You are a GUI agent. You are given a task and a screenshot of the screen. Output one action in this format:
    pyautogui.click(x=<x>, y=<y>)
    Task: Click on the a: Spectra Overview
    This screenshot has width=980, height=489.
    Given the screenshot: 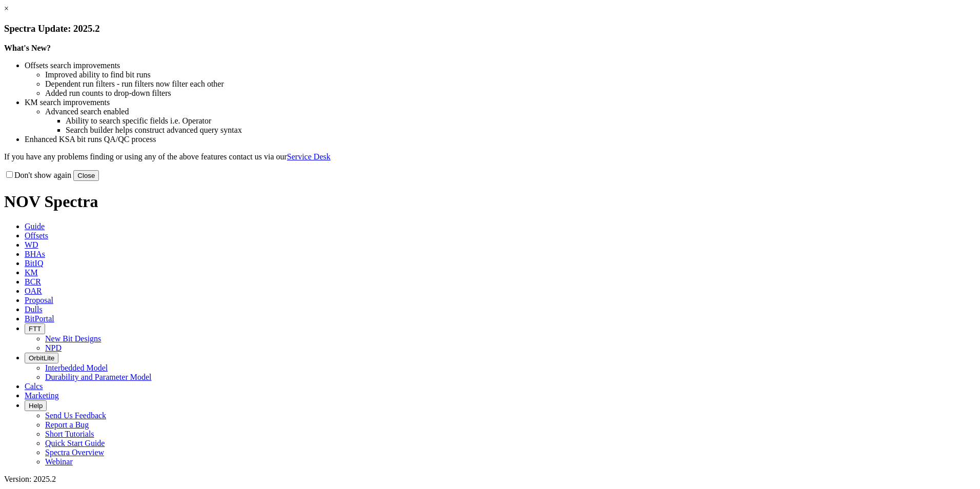 What is the action you would take?
    pyautogui.click(x=74, y=451)
    